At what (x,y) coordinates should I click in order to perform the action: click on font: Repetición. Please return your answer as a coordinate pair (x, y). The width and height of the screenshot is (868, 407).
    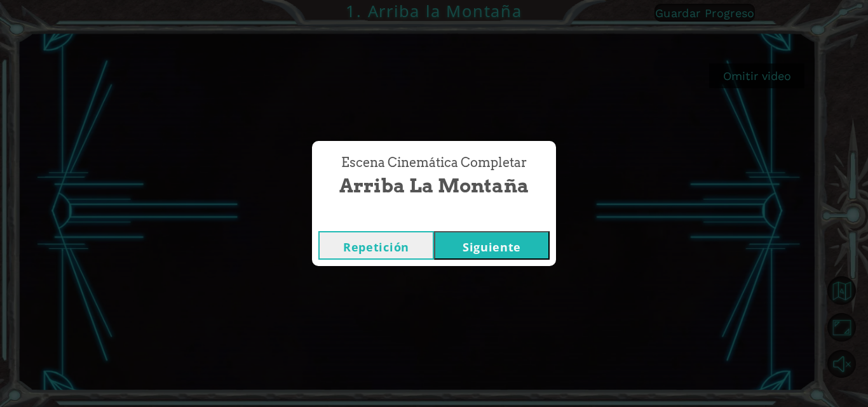
    Looking at the image, I should click on (376, 247).